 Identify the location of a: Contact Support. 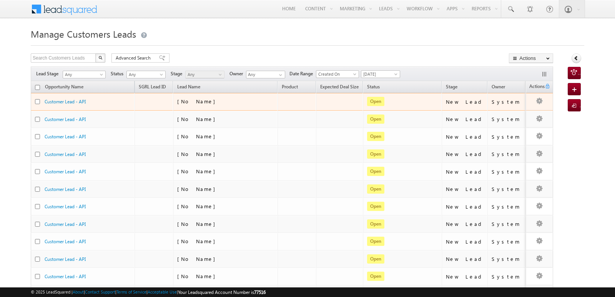
(100, 292).